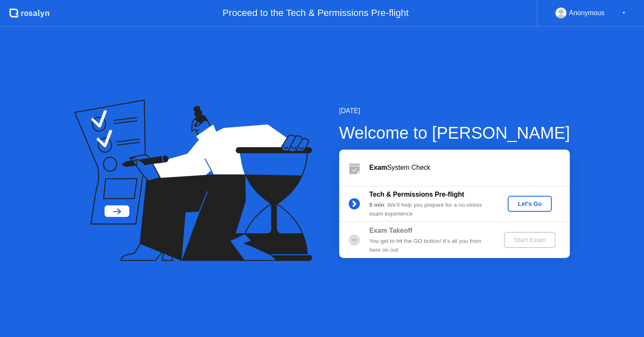 This screenshot has width=644, height=337. Describe the element at coordinates (530, 240) in the screenshot. I see `button: Start Exam` at that location.